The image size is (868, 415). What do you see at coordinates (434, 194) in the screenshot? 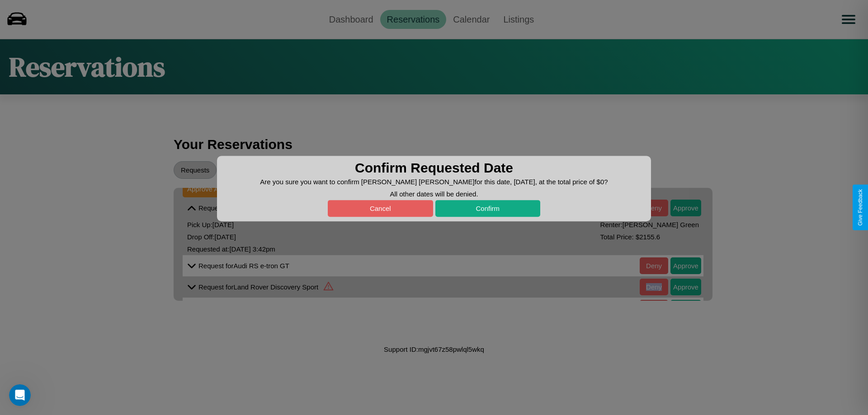
I see `p: All other dates will be denied.` at bounding box center [434, 194].